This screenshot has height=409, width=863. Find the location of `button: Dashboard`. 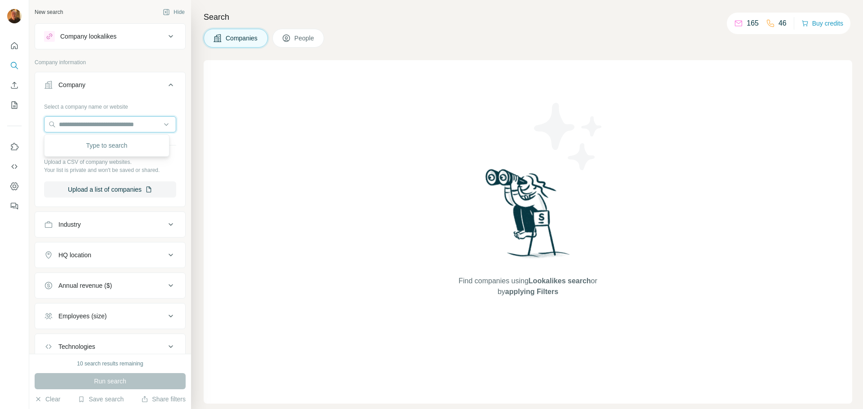

button: Dashboard is located at coordinates (14, 186).